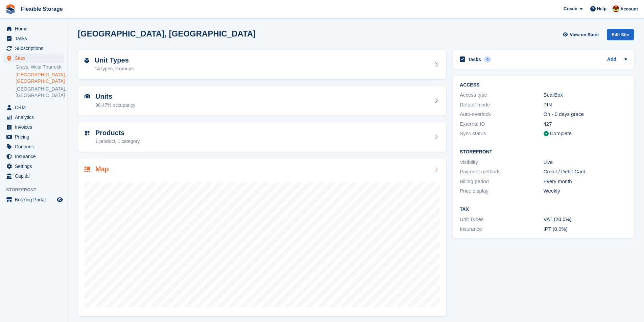 The height and width of the screenshot is (322, 644). I want to click on a: Edit Site, so click(621, 36).